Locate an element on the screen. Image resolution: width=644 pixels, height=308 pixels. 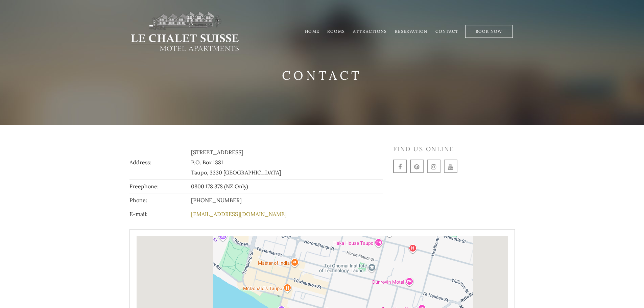
h4: Find us online is located at coordinates (454, 149).